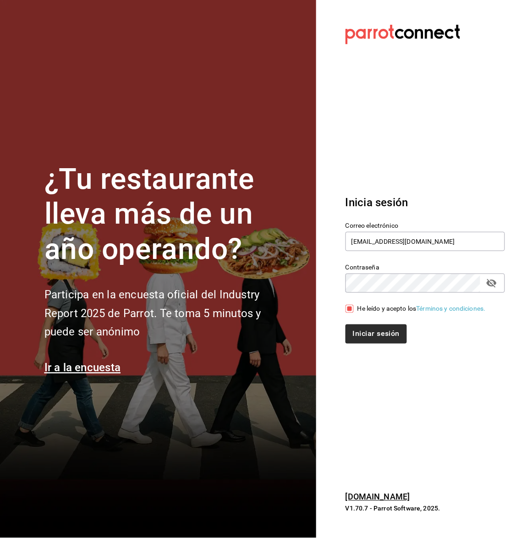  What do you see at coordinates (422, 308) in the screenshot?
I see `div: He leído y acepto los` at bounding box center [422, 308].